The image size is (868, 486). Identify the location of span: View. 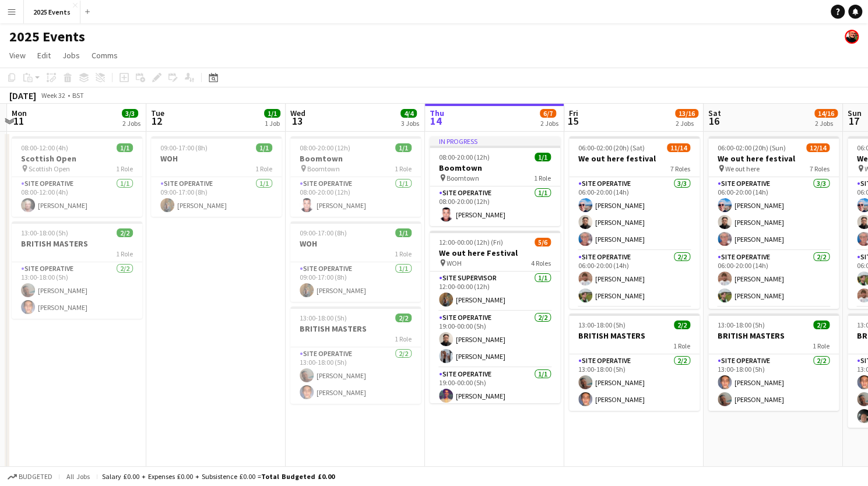
(18, 55).